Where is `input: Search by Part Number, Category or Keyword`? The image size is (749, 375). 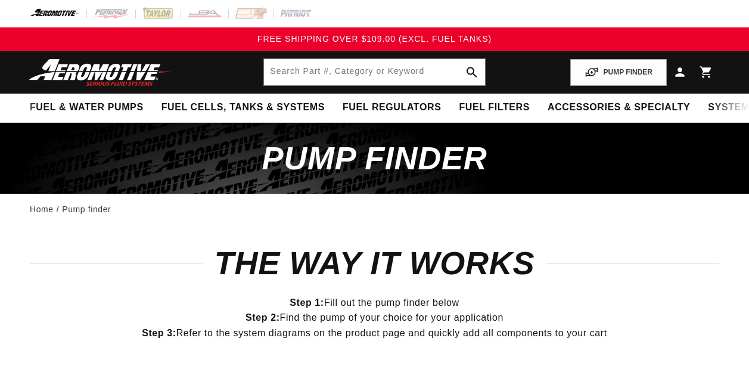
input: Search by Part Number, Category or Keyword is located at coordinates (374, 72).